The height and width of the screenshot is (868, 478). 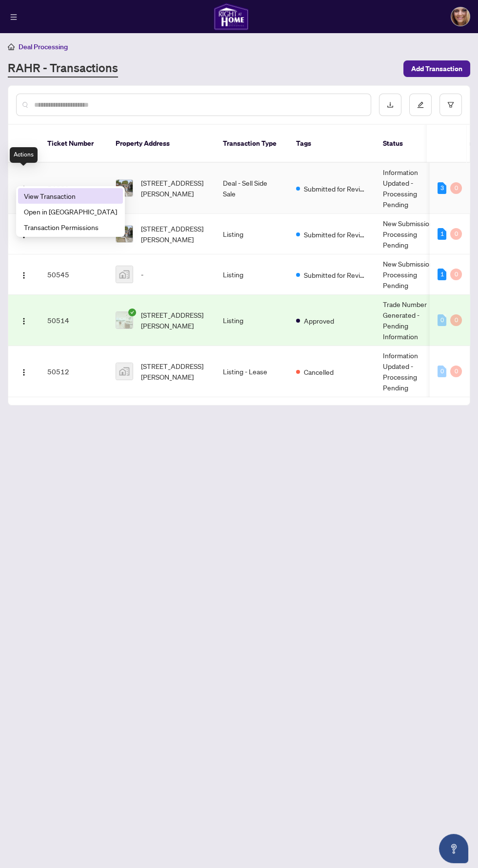 What do you see at coordinates (420, 105) in the screenshot?
I see `button: edit` at bounding box center [420, 105].